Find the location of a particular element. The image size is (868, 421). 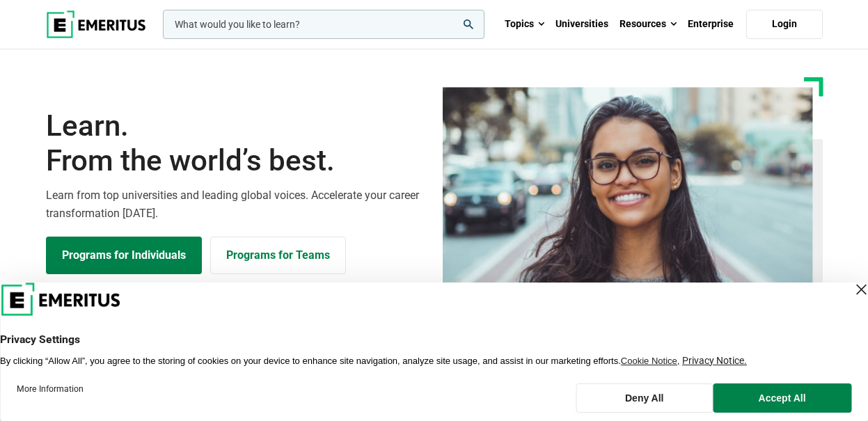

img: Learn from the world's best is located at coordinates (628, 196).